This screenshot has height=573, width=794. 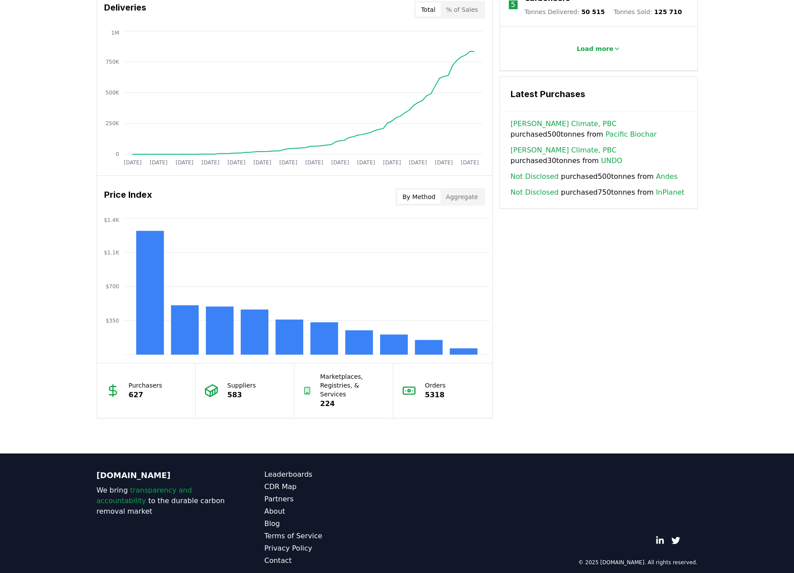 I want to click on p: 583, so click(x=241, y=395).